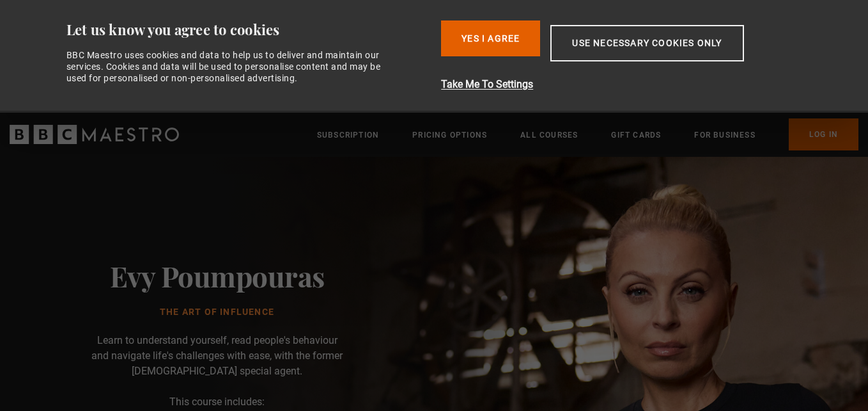 The height and width of the screenshot is (411, 868). I want to click on h1: The Art of Influence, so click(217, 312).